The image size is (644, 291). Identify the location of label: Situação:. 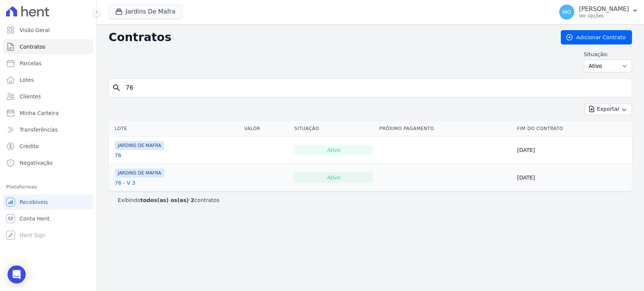
(608, 54).